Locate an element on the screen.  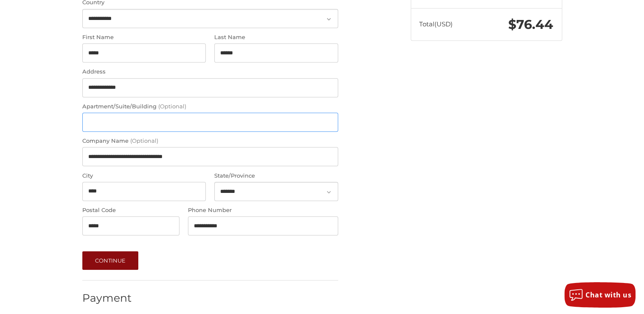
label: Apartment/Suite/Building is located at coordinates (210, 107).